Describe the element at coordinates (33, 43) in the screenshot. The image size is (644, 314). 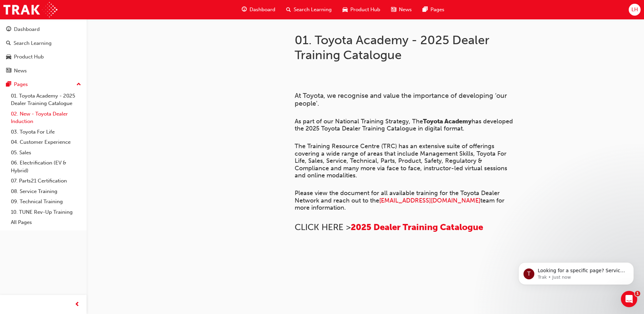
I see `div: Search Learning` at that location.